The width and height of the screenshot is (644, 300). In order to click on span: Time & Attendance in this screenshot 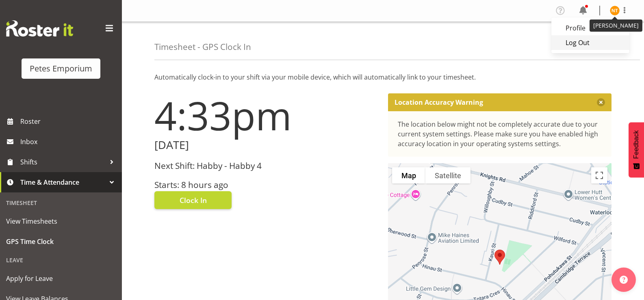, I will do `click(63, 182)`.